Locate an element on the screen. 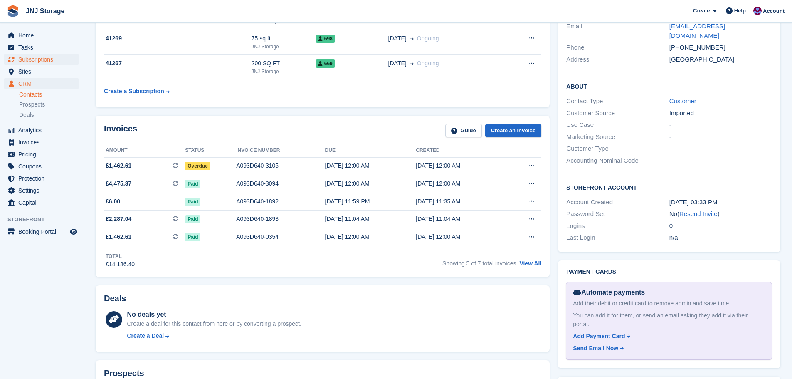 This screenshot has width=792, height=379. div: Accounting Nominal Code is located at coordinates (617, 160).